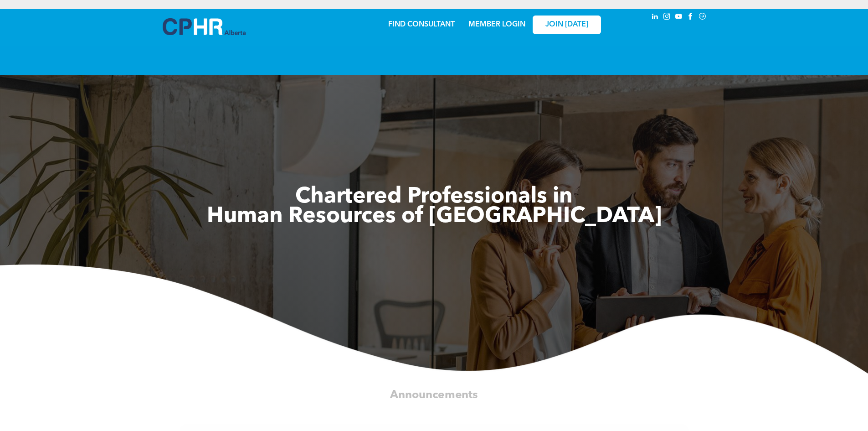 The image size is (868, 431). I want to click on img: A blue and white logo for cp alberta, so click(204, 26).